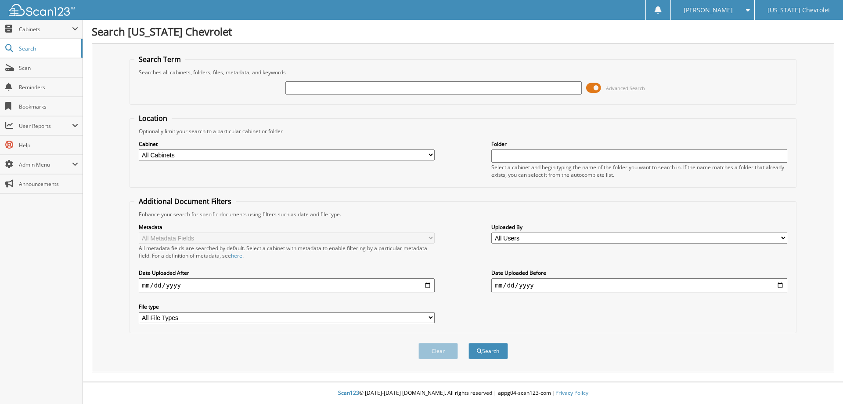 This screenshot has height=404, width=843. I want to click on a: here, so click(237, 255).